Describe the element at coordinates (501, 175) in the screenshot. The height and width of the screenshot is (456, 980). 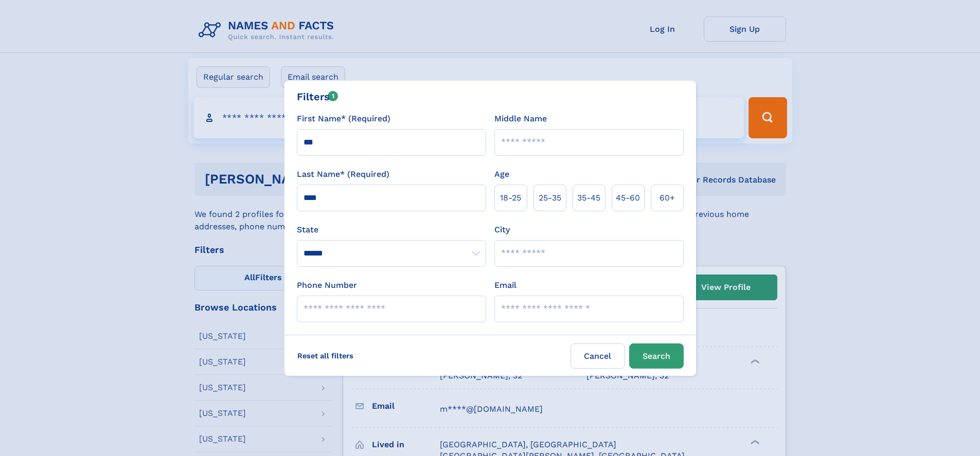
I see `label: Age` at that location.